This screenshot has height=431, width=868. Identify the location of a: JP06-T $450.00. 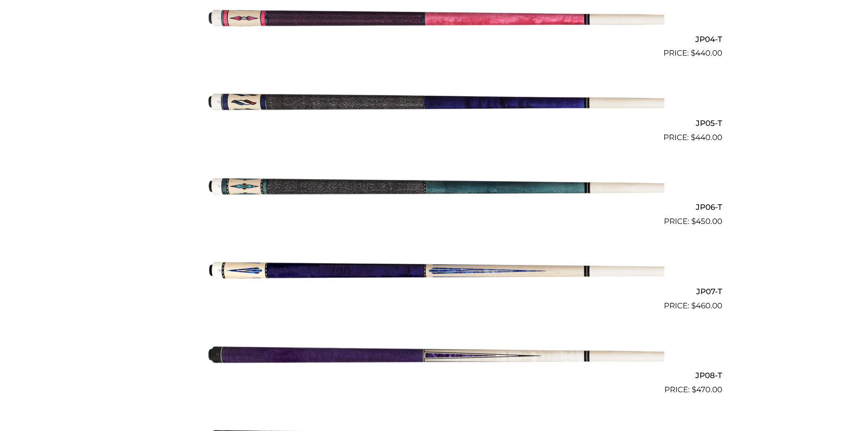
(435, 188).